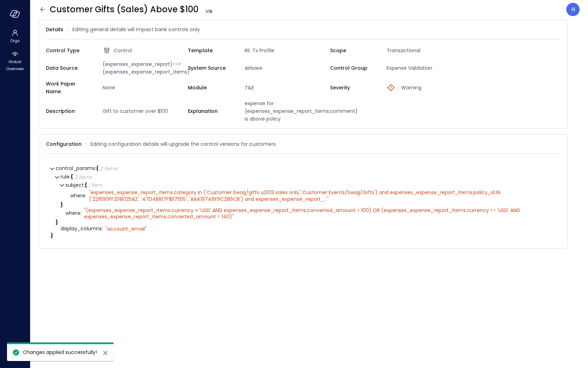  I want to click on span: V 18, so click(209, 12).